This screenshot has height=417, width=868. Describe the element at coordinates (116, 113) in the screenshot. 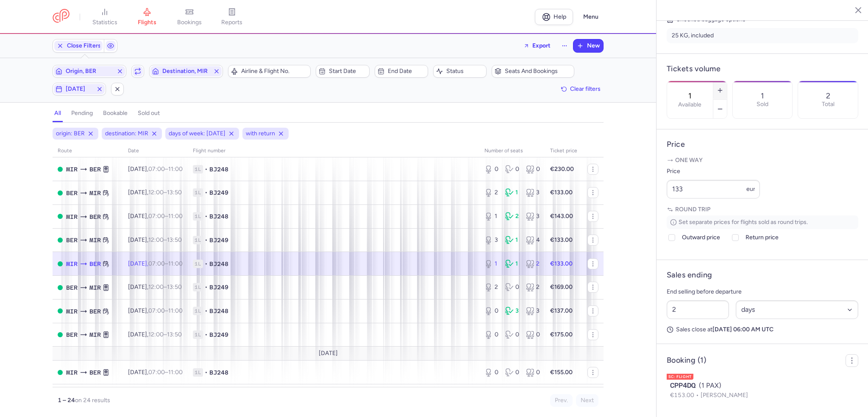

I see `h4: bookable` at that location.